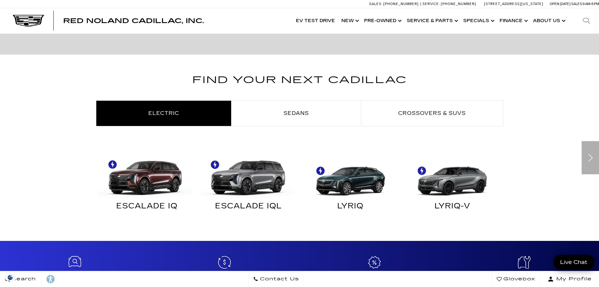 The height and width of the screenshot is (287, 599). What do you see at coordinates (431, 4) in the screenshot?
I see `span: Service:` at bounding box center [431, 4].